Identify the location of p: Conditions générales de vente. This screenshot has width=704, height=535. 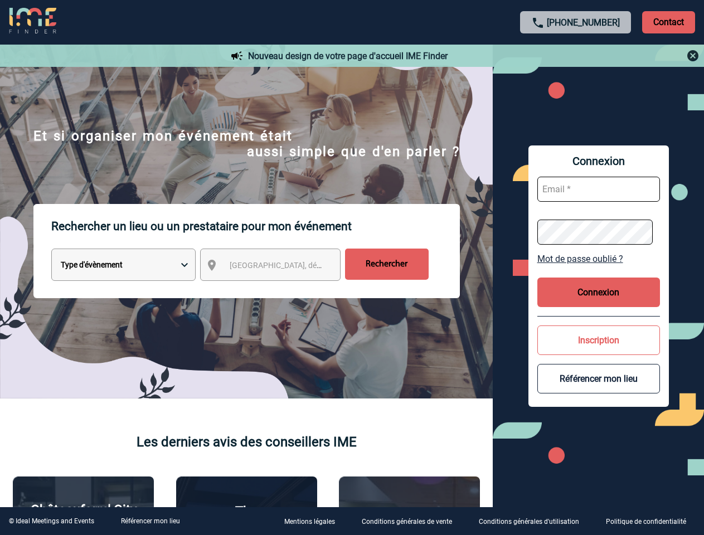
(407, 522).